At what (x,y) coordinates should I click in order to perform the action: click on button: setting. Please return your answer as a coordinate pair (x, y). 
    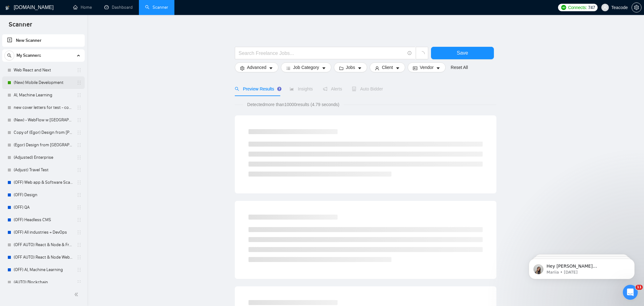
    Looking at the image, I should click on (636, 8).